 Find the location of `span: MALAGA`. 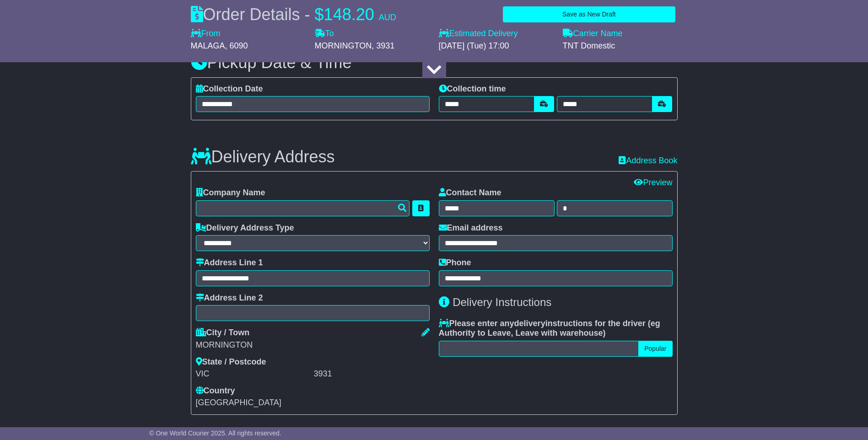

span: MALAGA is located at coordinates (208, 46).